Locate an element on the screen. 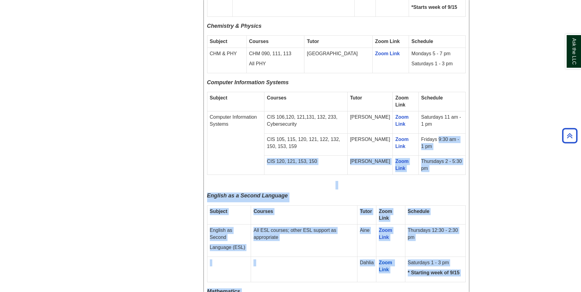 The image size is (581, 292). td: Fridays 9:30 am - 1 pm is located at coordinates (442, 144).